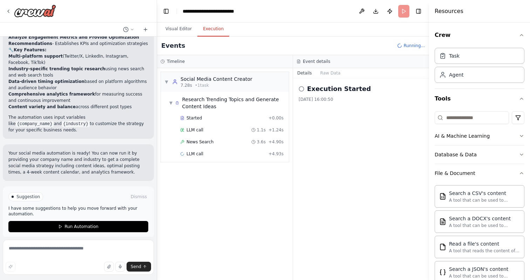 This screenshot has height=280, width=530. What do you see at coordinates (261, 142) in the screenshot?
I see `span: 3.6s` at bounding box center [261, 142].